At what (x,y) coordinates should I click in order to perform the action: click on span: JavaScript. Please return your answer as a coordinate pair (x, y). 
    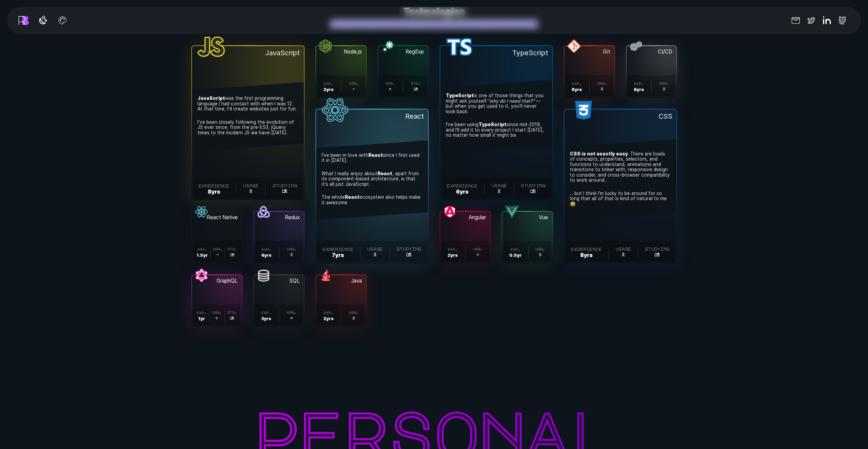
    Looking at the image, I should click on (248, 51).